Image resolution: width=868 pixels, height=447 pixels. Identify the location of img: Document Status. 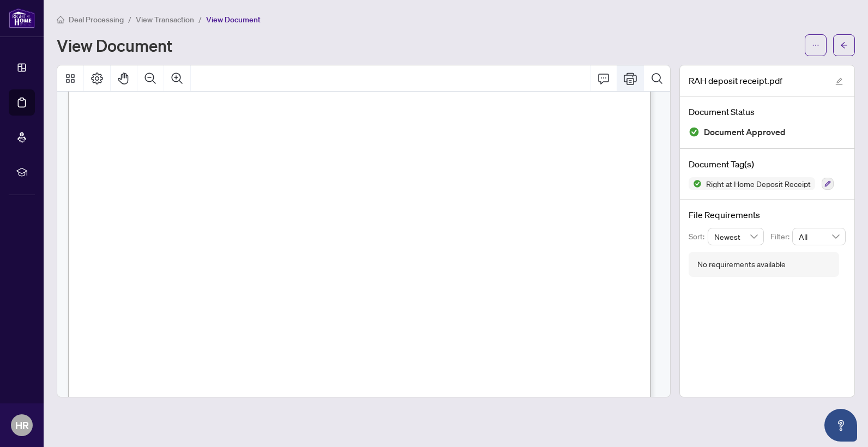
(694, 132).